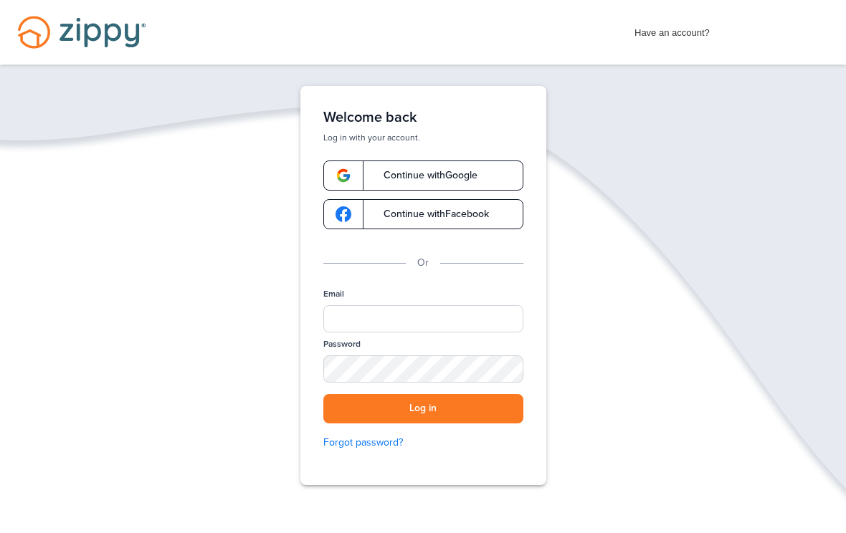 This screenshot has height=533, width=846. What do you see at coordinates (333, 294) in the screenshot?
I see `label: Email` at bounding box center [333, 294].